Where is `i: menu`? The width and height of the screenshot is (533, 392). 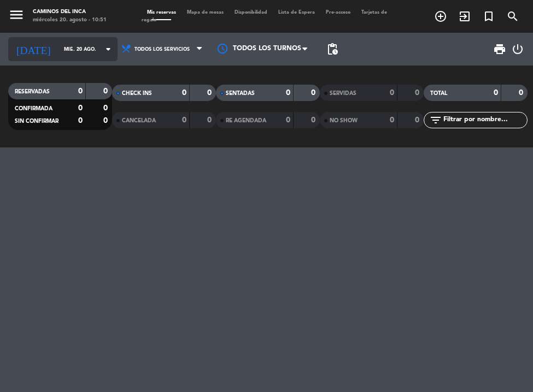 i: menu is located at coordinates (16, 15).